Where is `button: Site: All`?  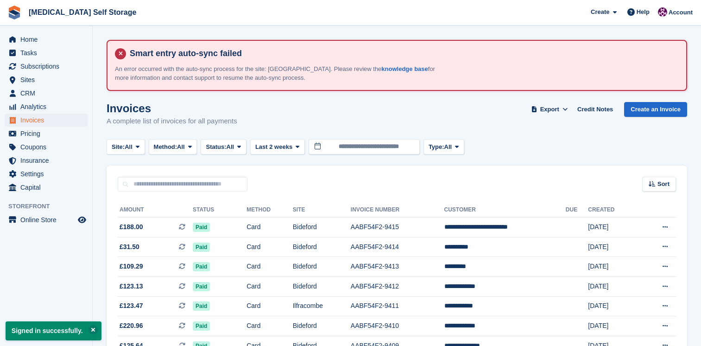
button: Site: All is located at coordinates (126, 146).